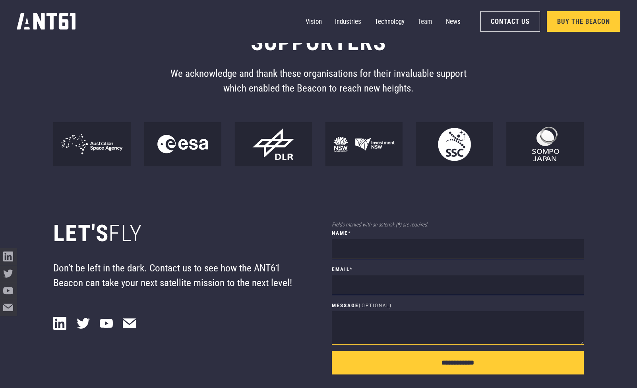 This screenshot has height=388, width=637. What do you see at coordinates (125, 233) in the screenshot?
I see `span: fly` at bounding box center [125, 233].